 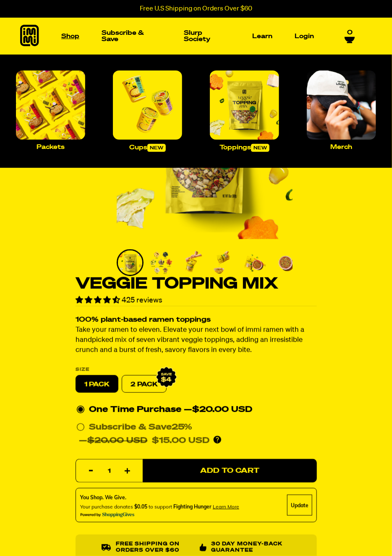 I want to click on label: 1 PACK, so click(x=97, y=385).